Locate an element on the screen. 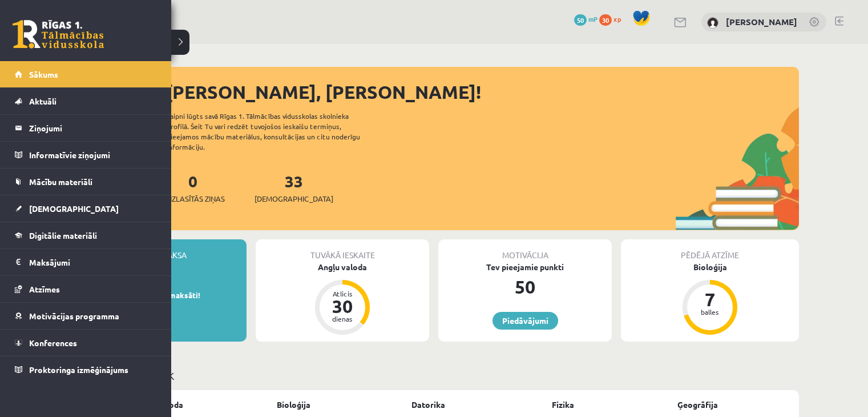 The width and height of the screenshot is (868, 417). div: Tuvākā ieskaite is located at coordinates (342, 250).